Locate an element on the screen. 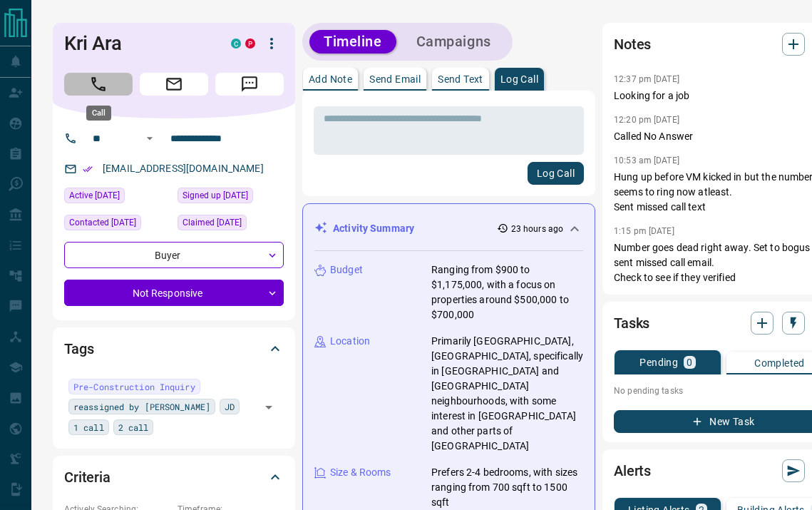  p: Send Email is located at coordinates (395, 79).